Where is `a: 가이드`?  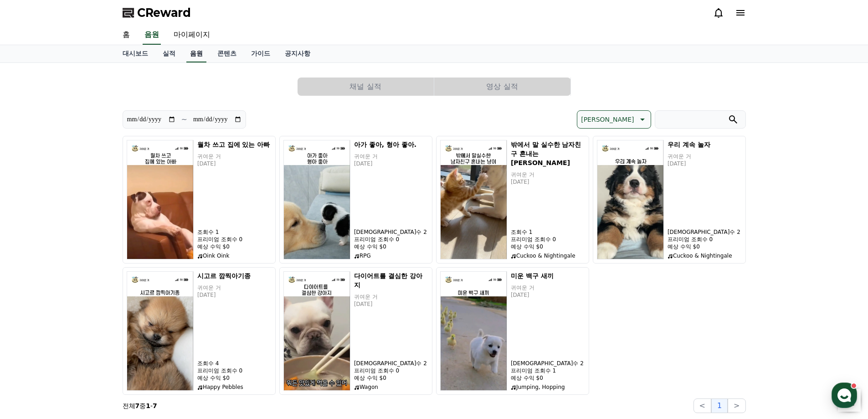
a: 가이드 is located at coordinates (261, 54).